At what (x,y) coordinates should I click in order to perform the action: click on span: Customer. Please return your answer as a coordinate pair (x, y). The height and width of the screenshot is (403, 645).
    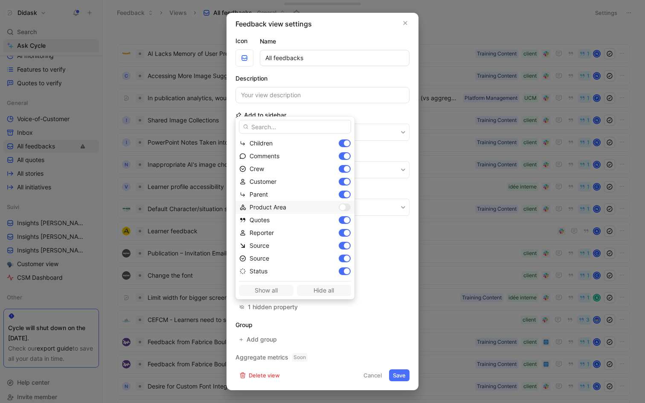
    Looking at the image, I should click on (263, 181).